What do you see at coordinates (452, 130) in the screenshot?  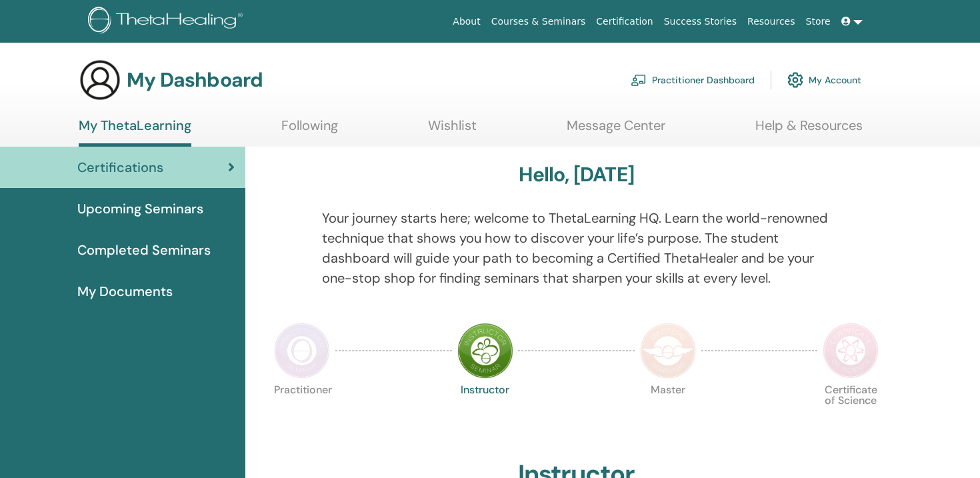 I see `a: Wishlist` at bounding box center [452, 130].